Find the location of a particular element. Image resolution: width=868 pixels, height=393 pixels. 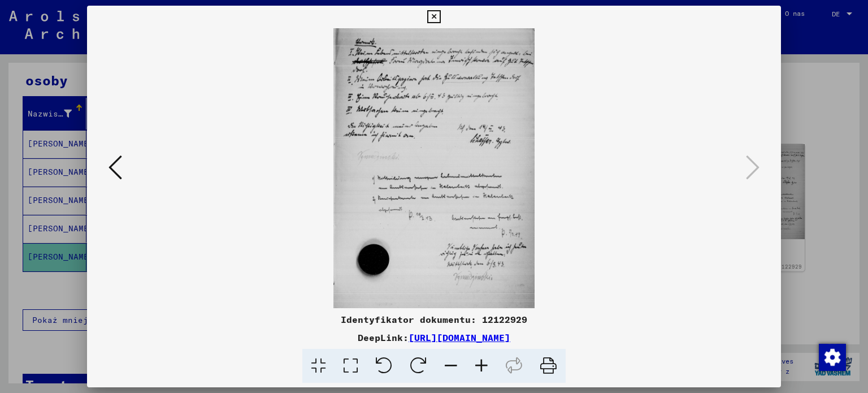

div: Zmiana zgody is located at coordinates (832, 357).